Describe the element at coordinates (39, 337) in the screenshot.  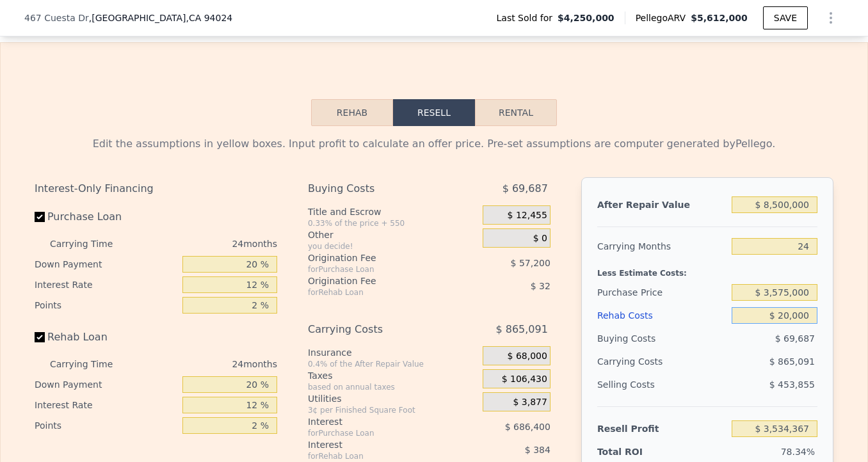
I see `input: Rehab Loan` at that location.